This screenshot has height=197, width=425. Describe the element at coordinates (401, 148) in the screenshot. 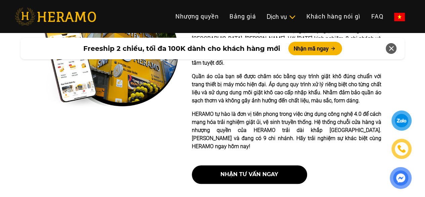

I see `img: phone-icon` at that location.